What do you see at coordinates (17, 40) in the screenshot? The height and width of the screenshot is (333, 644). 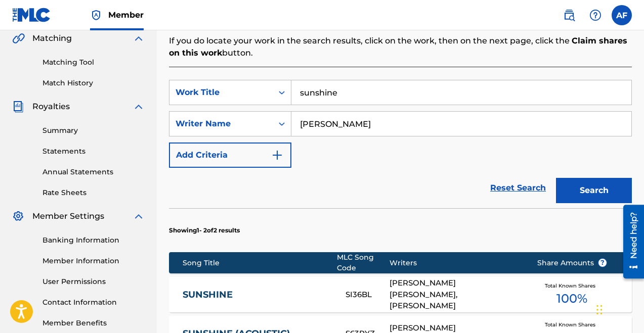 I see `div: Open Resource Center` at bounding box center [17, 40].